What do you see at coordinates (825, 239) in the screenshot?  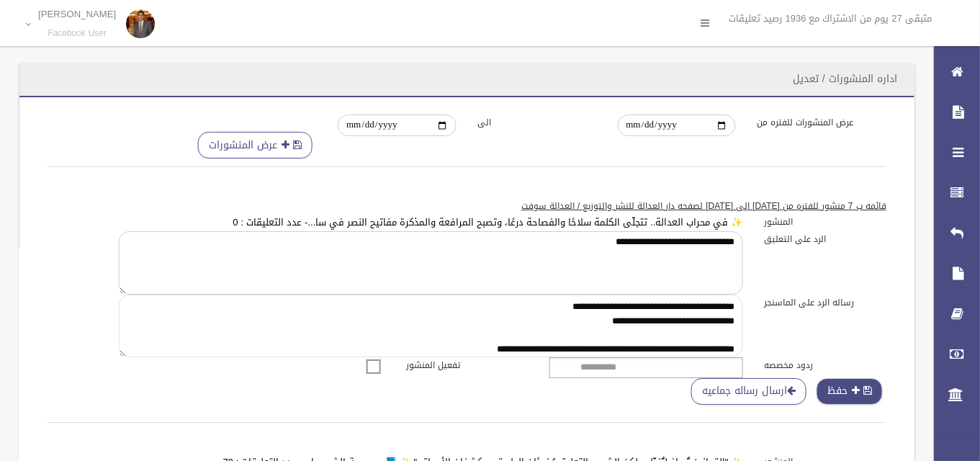 I see `label: الرد على التعليق` at bounding box center [825, 239].